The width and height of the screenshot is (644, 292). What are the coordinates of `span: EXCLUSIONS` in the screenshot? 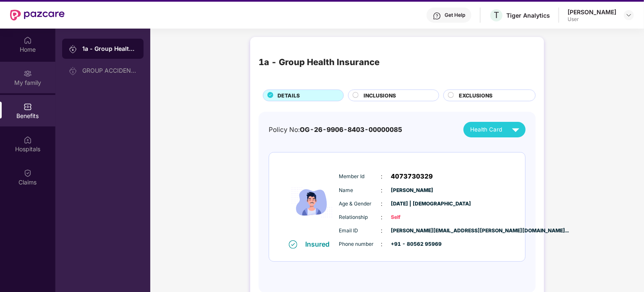 It's located at (476, 95).